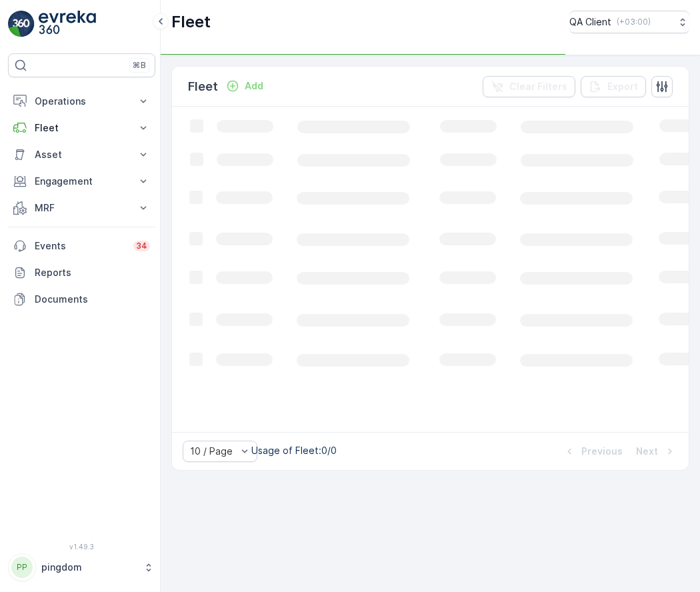  What do you see at coordinates (81, 300) in the screenshot?
I see `a: Documents` at bounding box center [81, 300].